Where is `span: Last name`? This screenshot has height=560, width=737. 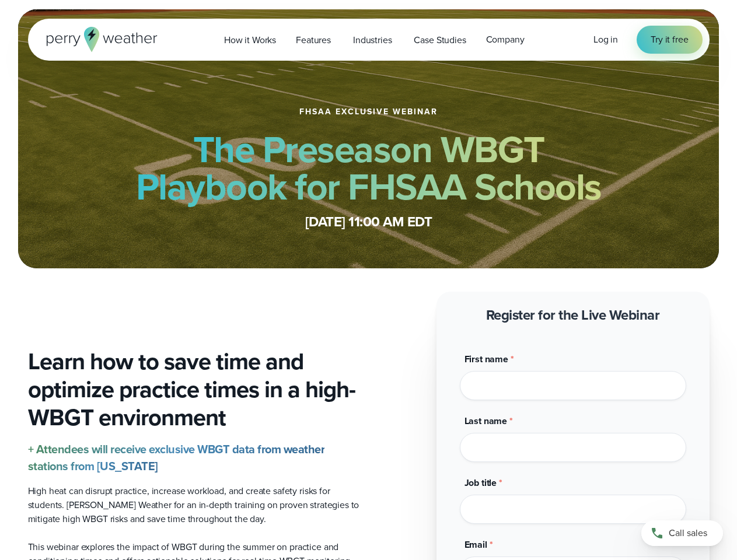 span: Last name is located at coordinates (487, 421).